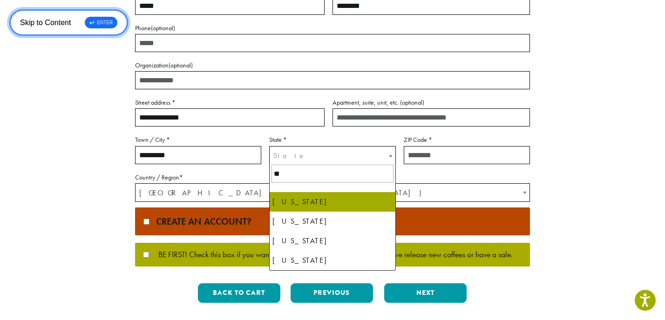 The width and height of the screenshot is (665, 320). Describe the element at coordinates (332, 65) in the screenshot. I see `label: Organization` at that location.